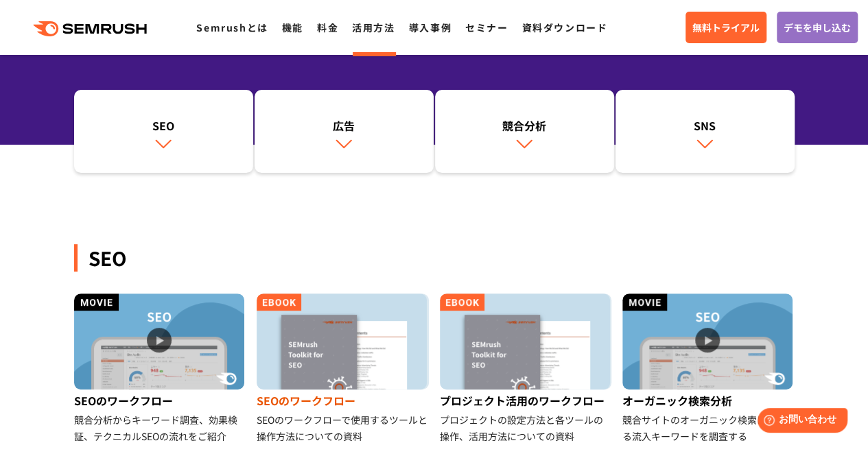  Describe the element at coordinates (726, 28) in the screenshot. I see `a: 無料トライアル` at that location.